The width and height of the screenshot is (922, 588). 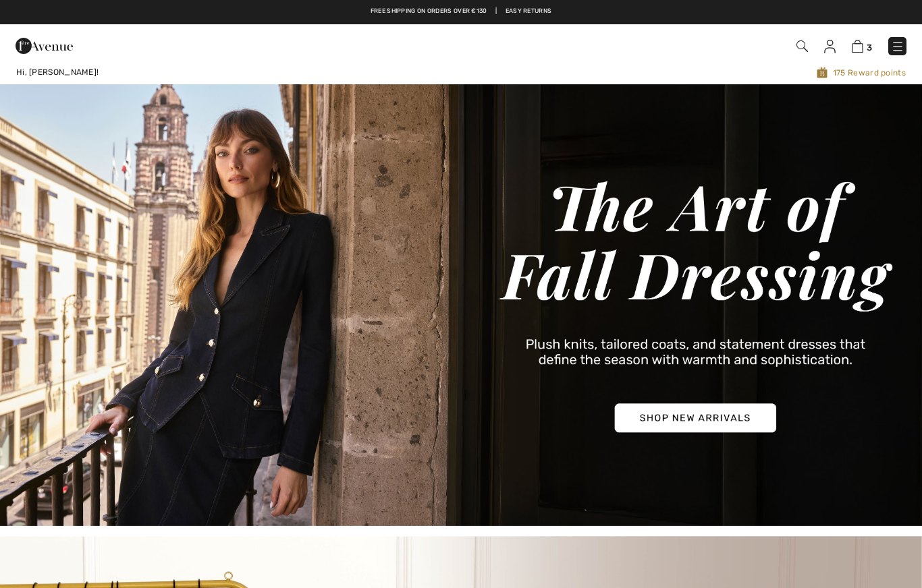 What do you see at coordinates (898, 46) in the screenshot?
I see `img: Menu` at bounding box center [898, 46].